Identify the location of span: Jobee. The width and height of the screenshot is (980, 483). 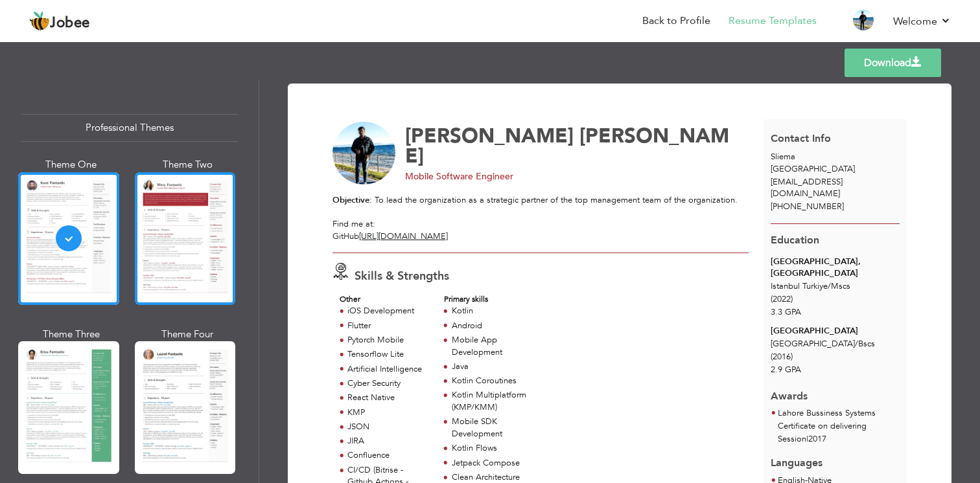
(70, 23).